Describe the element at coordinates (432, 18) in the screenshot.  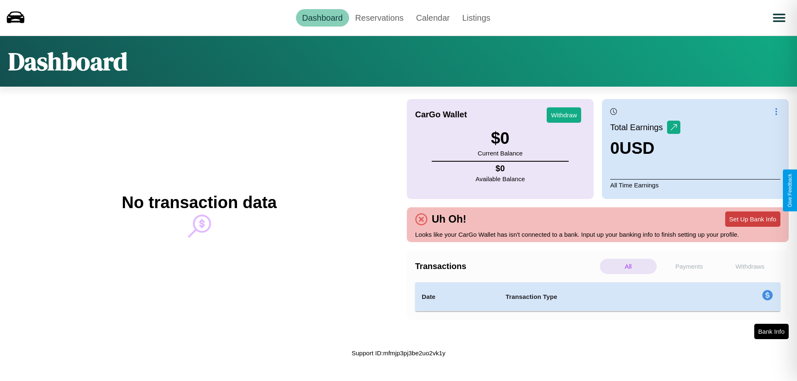
I see `a: Calendar` at that location.